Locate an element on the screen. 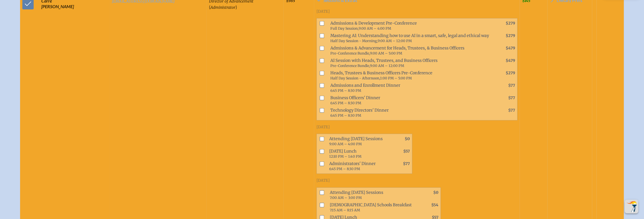 This screenshot has height=219, width=644. span: Heads, Trustees & Business Officers Pre-Conference is located at coordinates (410, 75).